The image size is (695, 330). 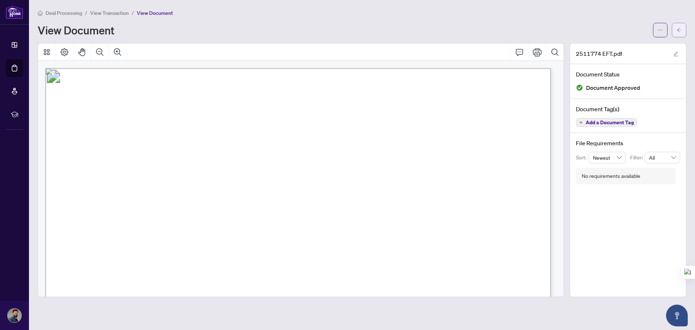 I want to click on p: Filter:, so click(x=637, y=157).